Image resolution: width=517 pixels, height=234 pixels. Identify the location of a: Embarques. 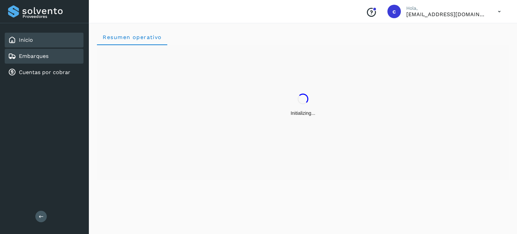
(34, 56).